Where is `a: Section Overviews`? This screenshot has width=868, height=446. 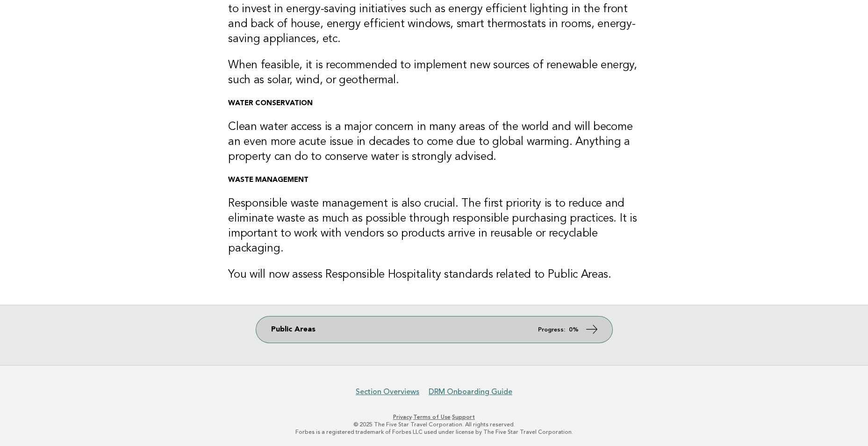 a: Section Overviews is located at coordinates (388, 391).